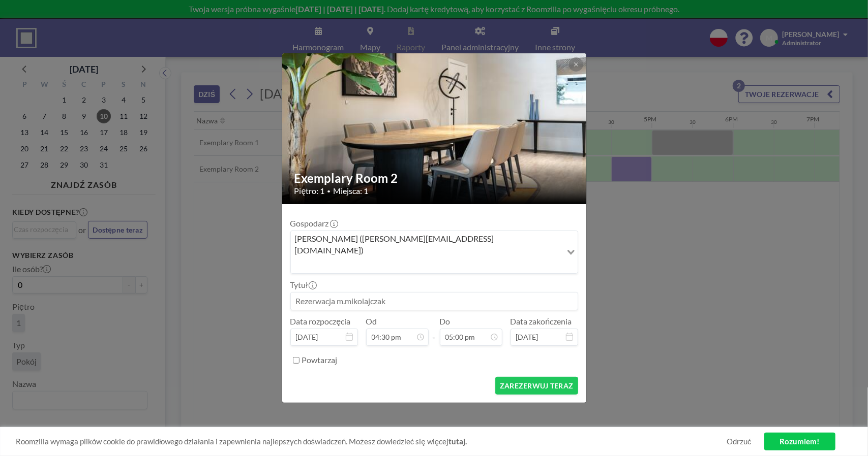 Image resolution: width=868 pixels, height=456 pixels. I want to click on input: Search for option, so click(426, 265).